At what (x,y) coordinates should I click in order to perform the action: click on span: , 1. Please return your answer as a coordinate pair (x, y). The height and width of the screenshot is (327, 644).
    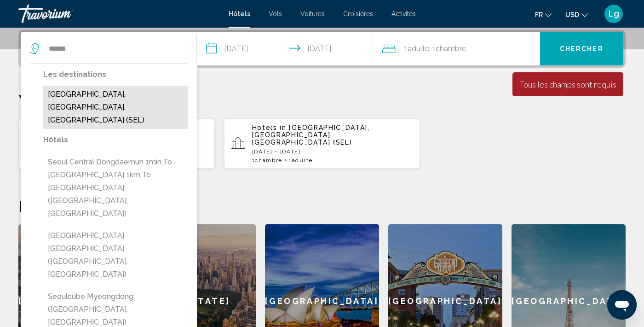
    Looking at the image, I should click on (448, 49).